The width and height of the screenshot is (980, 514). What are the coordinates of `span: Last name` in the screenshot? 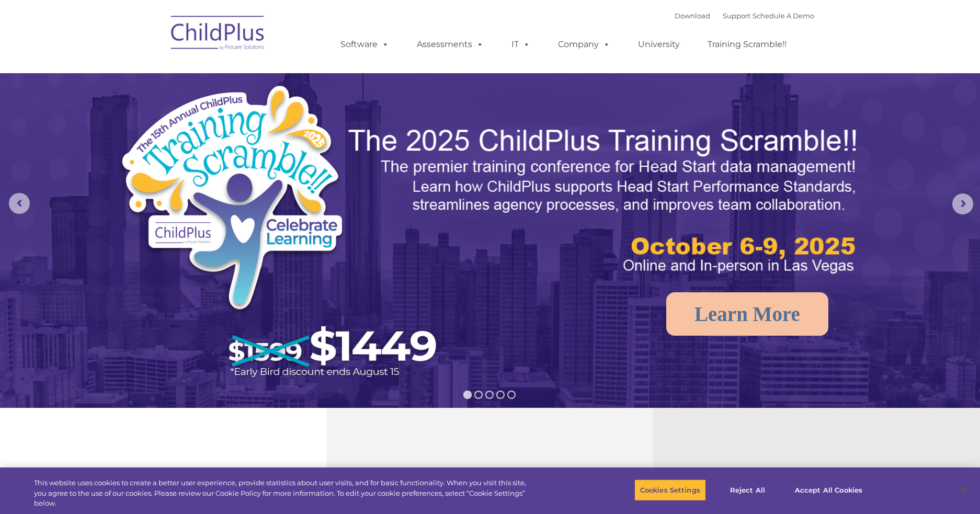 It's located at (161, 73).